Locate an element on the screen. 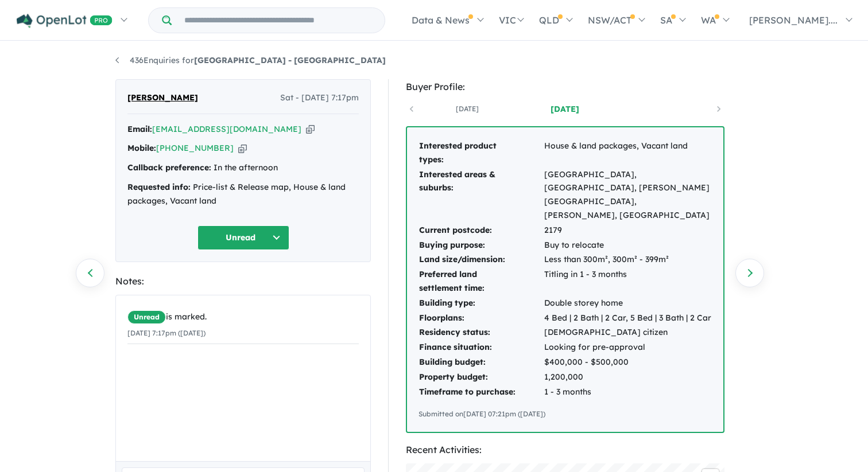  div: Recent Activities: is located at coordinates (565, 450).